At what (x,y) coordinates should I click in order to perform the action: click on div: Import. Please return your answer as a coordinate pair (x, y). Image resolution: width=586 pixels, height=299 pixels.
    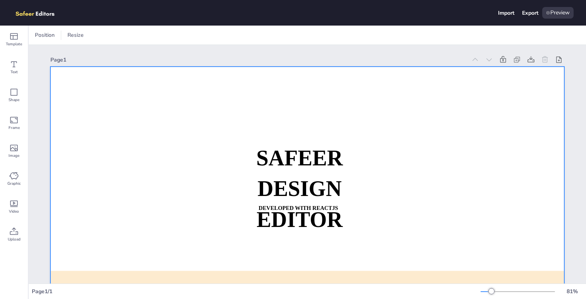
    Looking at the image, I should click on (507, 13).